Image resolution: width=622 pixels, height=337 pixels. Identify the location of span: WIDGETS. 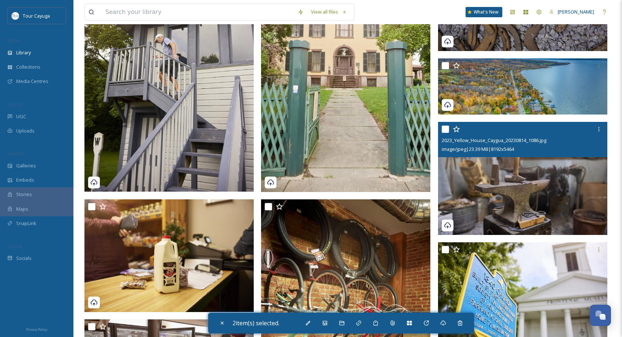
(16, 153).